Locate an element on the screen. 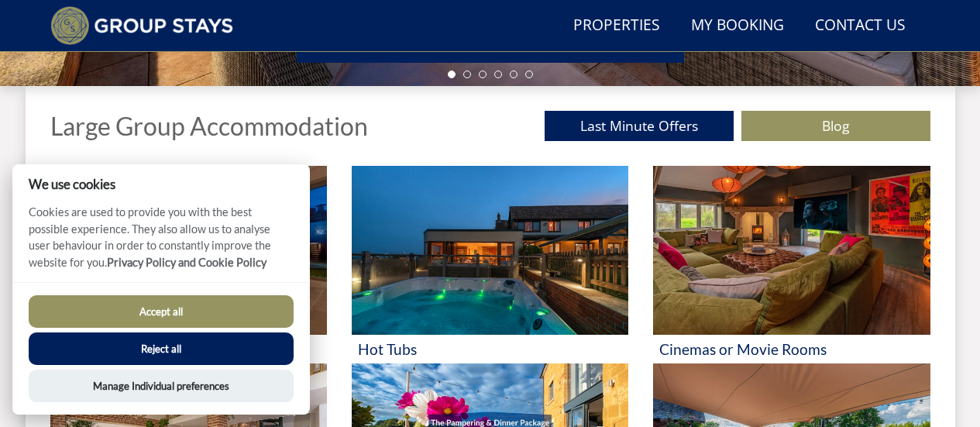  p: Cookies are used to provide you with the best possible experience. They also allow us to analyse ... is located at coordinates (161, 242).